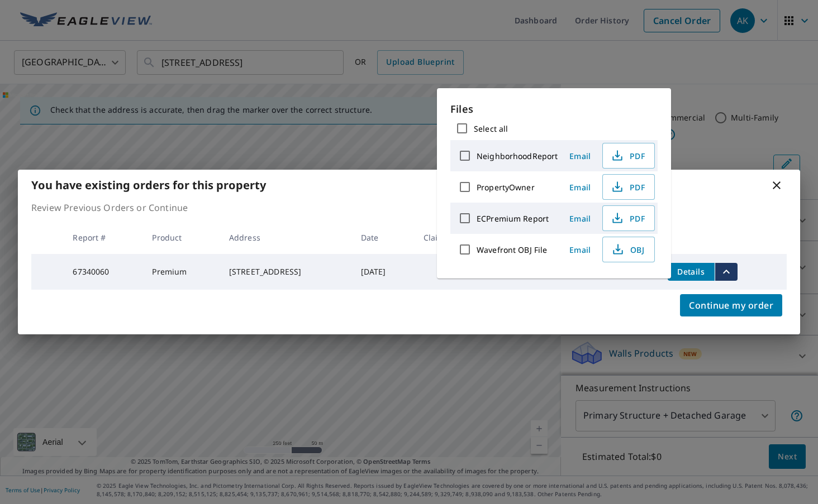  Describe the element at coordinates (629, 250) in the screenshot. I see `button: OBJ` at that location.